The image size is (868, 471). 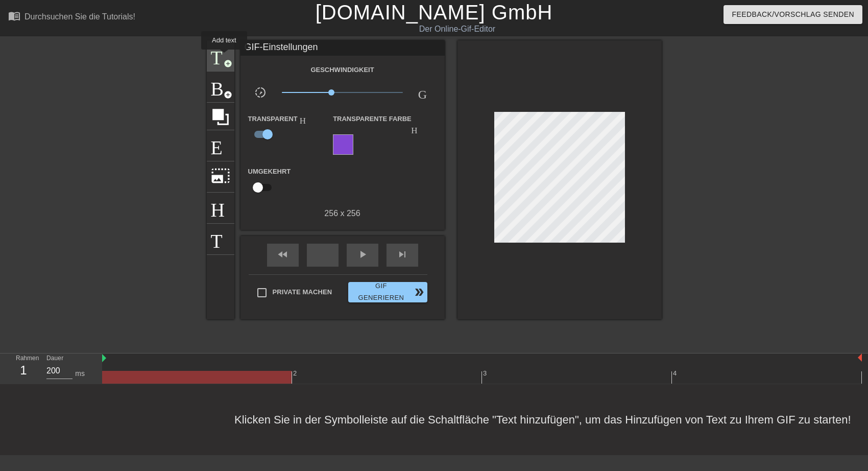 What do you see at coordinates (322, 255) in the screenshot?
I see `span: skip_vorherige` at bounding box center [322, 255].